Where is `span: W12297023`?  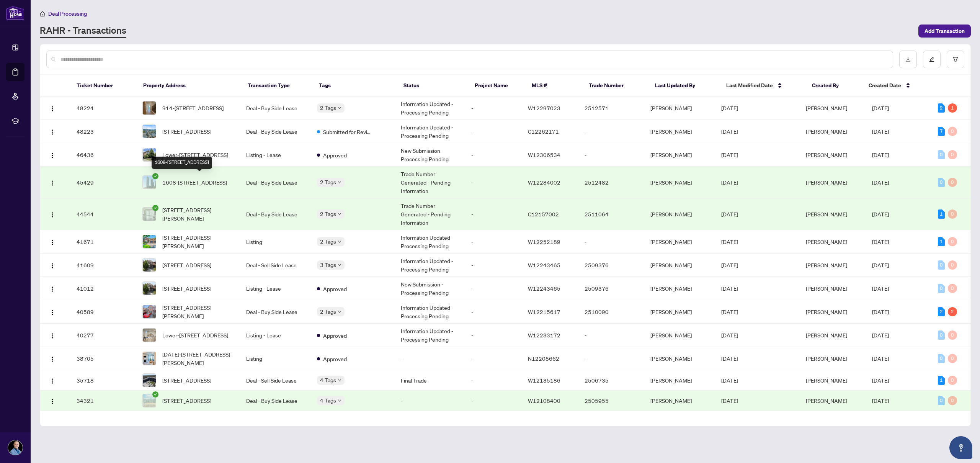 span: W12297023 is located at coordinates (544, 108).